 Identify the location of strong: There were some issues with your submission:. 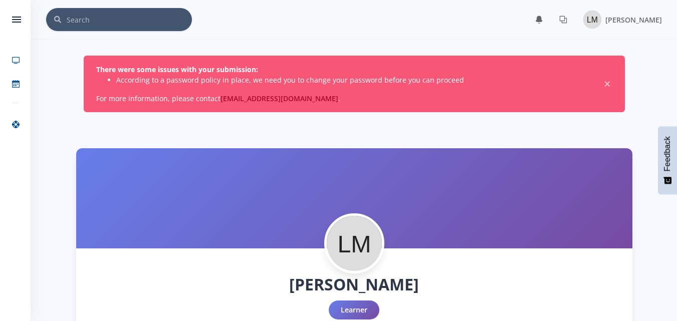
(177, 69).